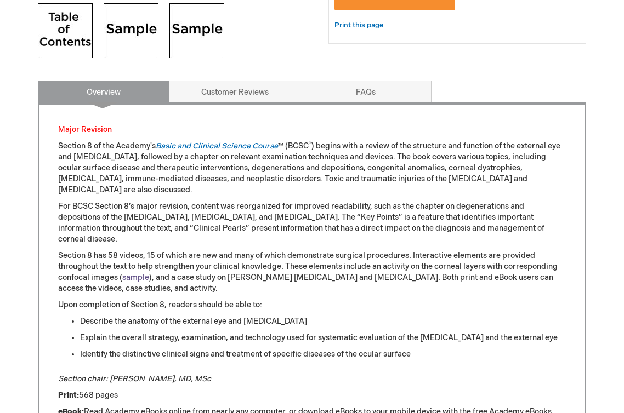 The width and height of the screenshot is (624, 413). Describe the element at coordinates (312, 168) in the screenshot. I see `p: Section 8 of the Academy's ™ (BCSC ) begins with a review of the structure and function of the ex...` at that location.